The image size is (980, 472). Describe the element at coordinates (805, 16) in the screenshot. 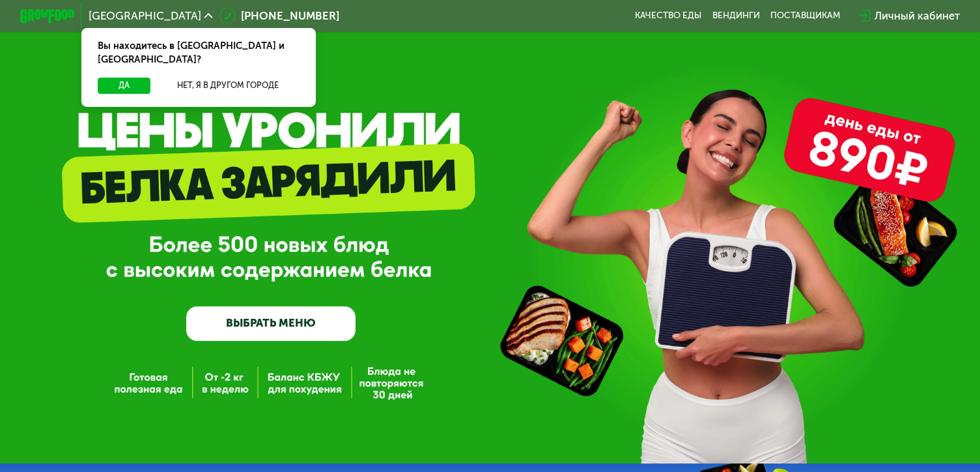

I see `div: поставщикам` at that location.